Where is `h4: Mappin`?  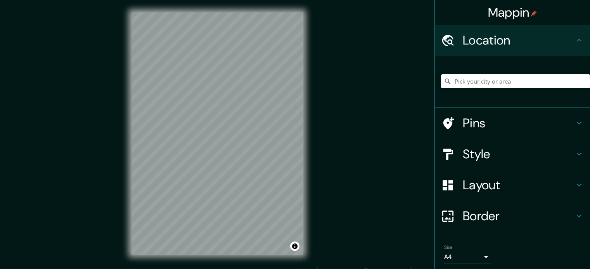 h4: Mappin is located at coordinates (512, 12).